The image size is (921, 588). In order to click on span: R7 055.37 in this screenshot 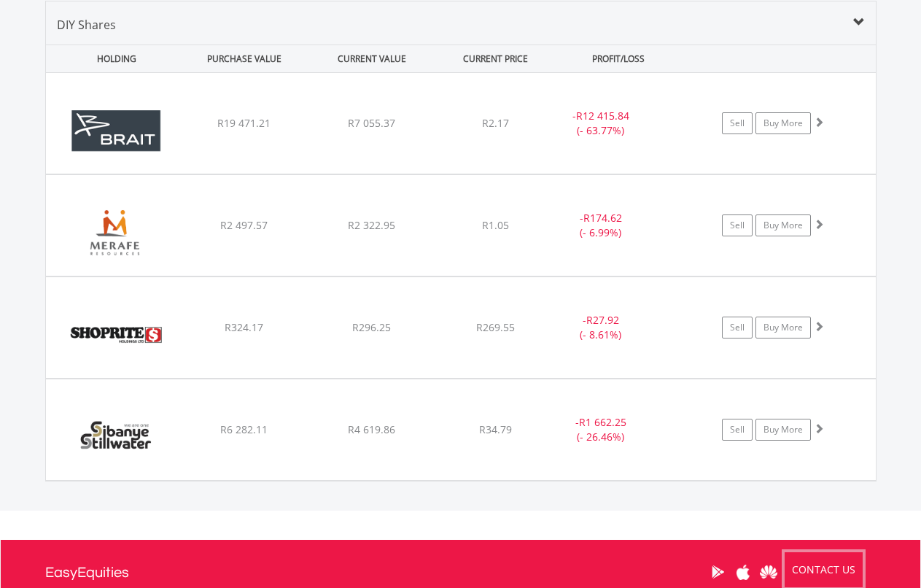, I will do `click(371, 122)`.